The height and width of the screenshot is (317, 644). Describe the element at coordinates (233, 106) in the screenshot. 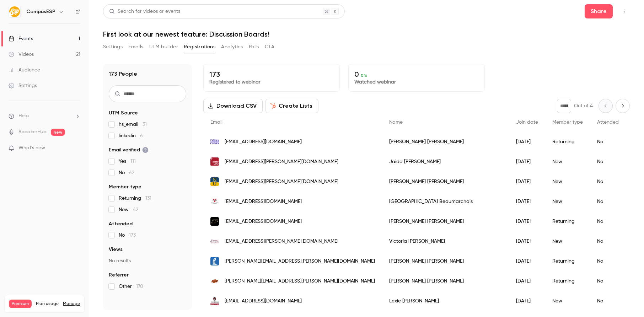

I see `button: Download CSV` at that location.